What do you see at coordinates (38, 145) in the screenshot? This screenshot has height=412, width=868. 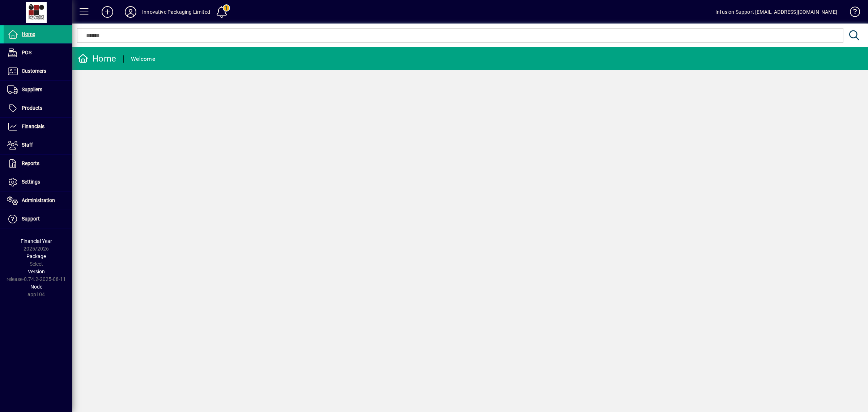 I see `a: Staff` at bounding box center [38, 145].